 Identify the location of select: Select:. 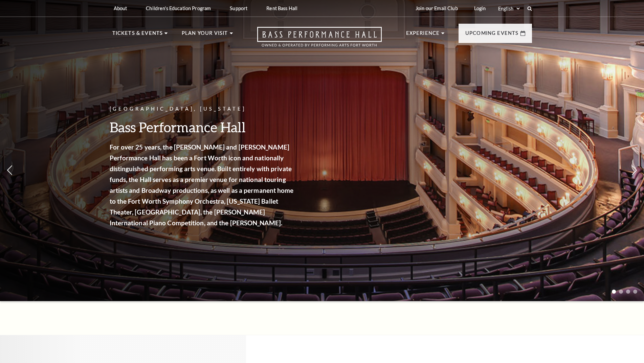
(509, 9).